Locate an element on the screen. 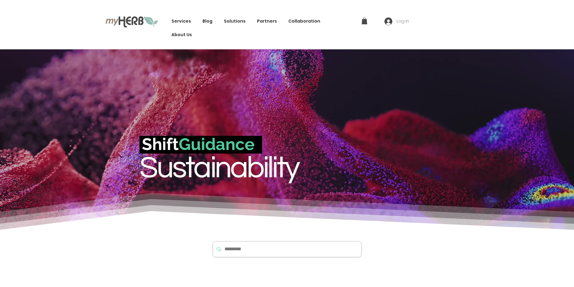 This screenshot has width=574, height=287. a: Collaboration is located at coordinates (305, 21).